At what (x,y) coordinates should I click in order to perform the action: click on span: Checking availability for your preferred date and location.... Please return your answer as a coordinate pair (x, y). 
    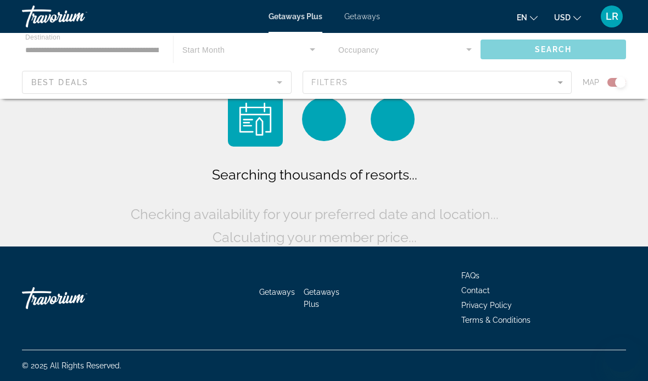
    Looking at the image, I should click on (315, 214).